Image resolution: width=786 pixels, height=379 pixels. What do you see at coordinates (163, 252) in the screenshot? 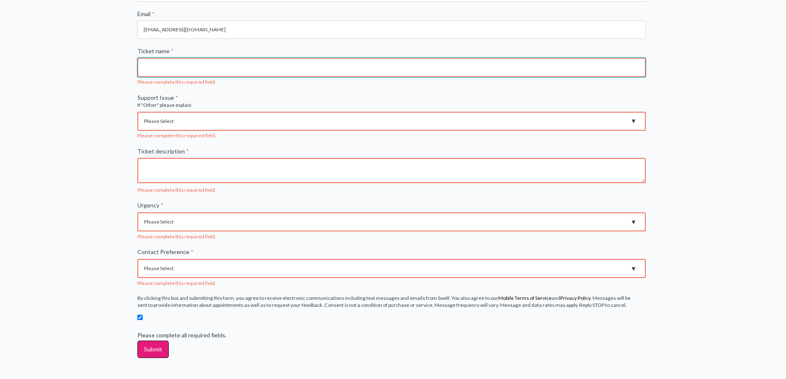
I see `span: Contact Preference` at bounding box center [163, 252].